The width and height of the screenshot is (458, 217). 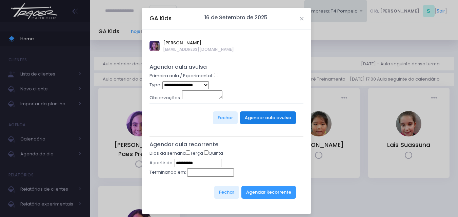 What do you see at coordinates (194, 154) in the screenshot?
I see `label: Terça` at bounding box center [194, 154].